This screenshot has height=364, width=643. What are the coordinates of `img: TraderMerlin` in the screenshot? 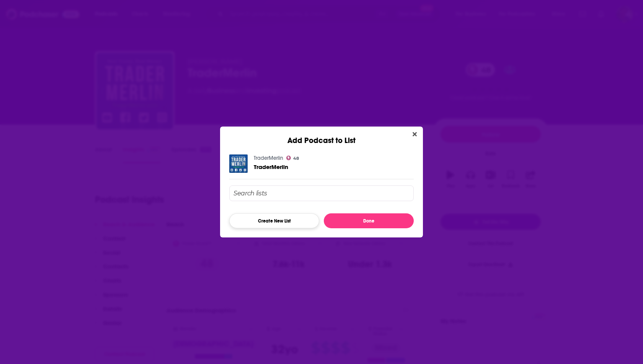 It's located at (238, 163).